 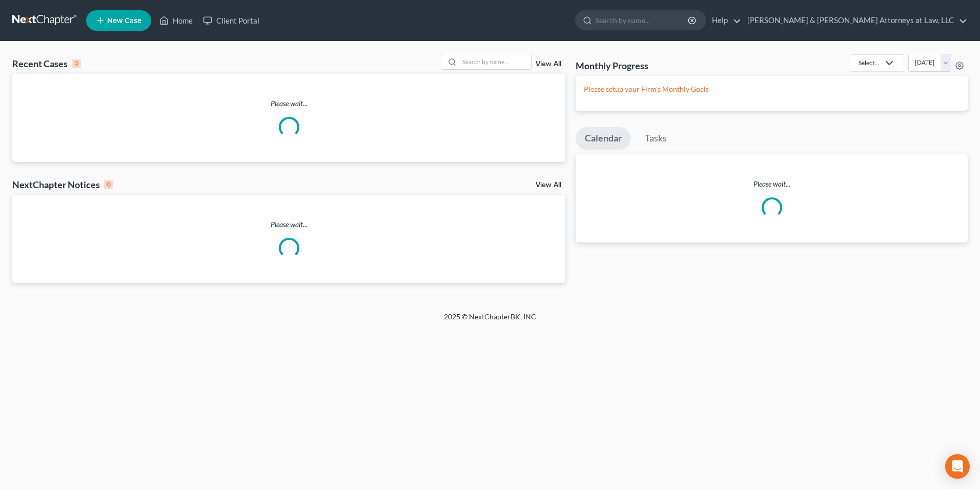 What do you see at coordinates (724, 21) in the screenshot?
I see `a: Help` at bounding box center [724, 21].